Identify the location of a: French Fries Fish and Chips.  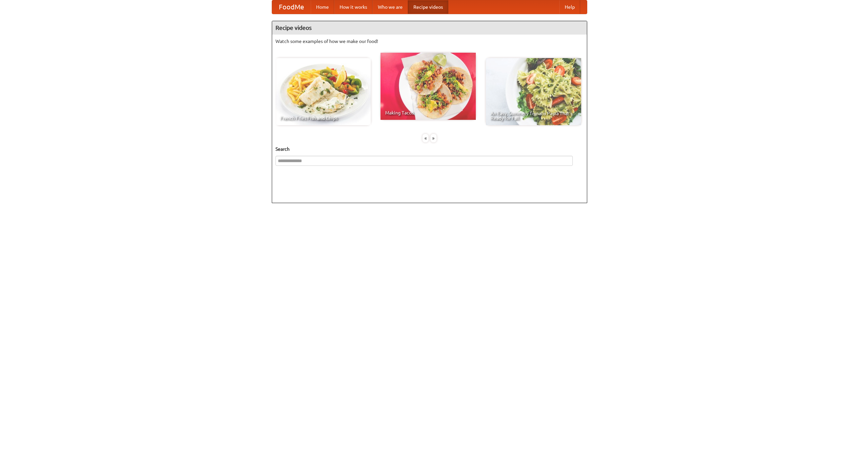
(323, 92).